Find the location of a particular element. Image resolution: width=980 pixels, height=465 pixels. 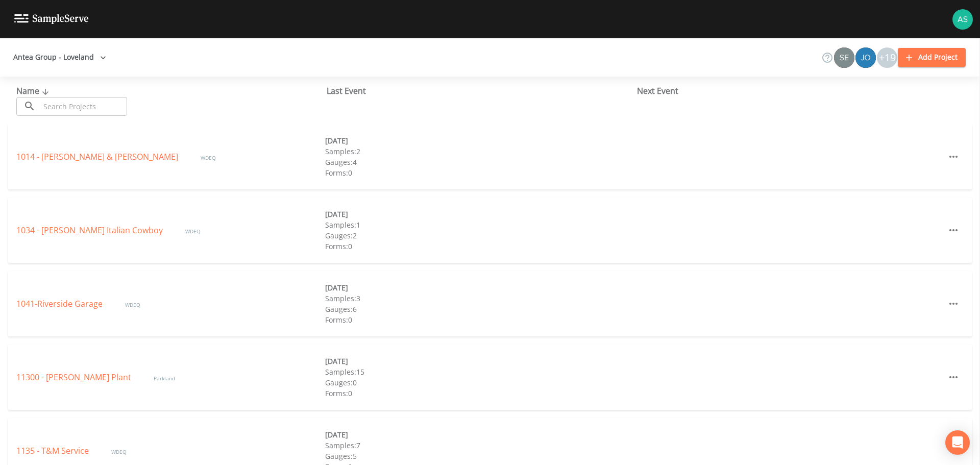

div: Samples: 15 is located at coordinates (479, 372).